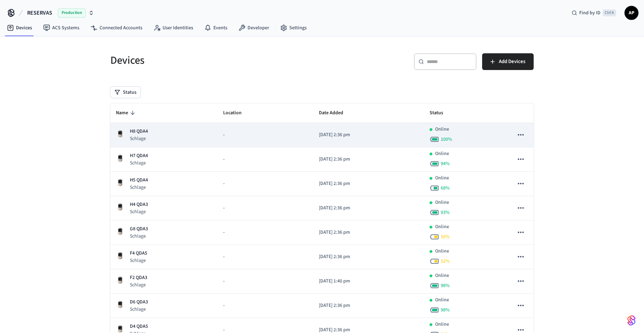 Image resolution: width=644 pixels, height=333 pixels. Describe the element at coordinates (446, 139) in the screenshot. I see `span: 100 %` at that location.